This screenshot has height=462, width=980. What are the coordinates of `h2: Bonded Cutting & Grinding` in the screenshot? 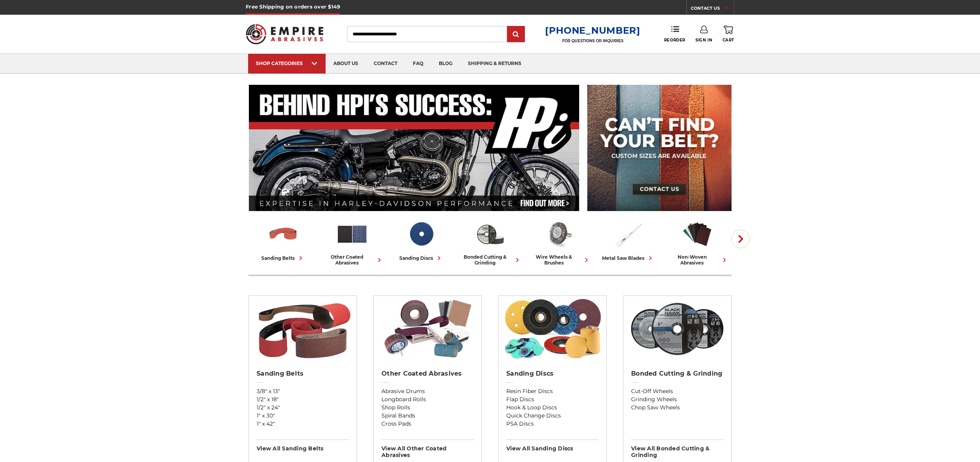 It's located at (677, 374).